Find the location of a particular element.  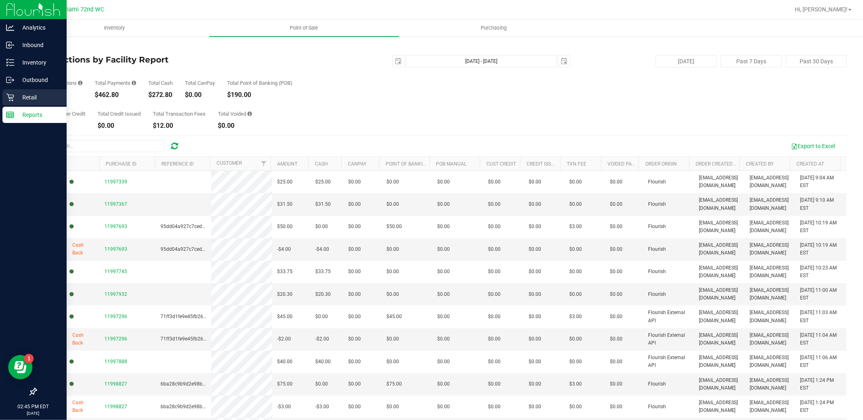

a: Filter is located at coordinates (264, 164).